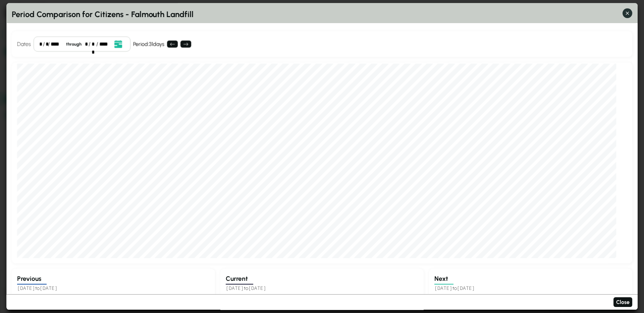  Describe the element at coordinates (240, 279) in the screenshot. I see `h3: Current` at that location.